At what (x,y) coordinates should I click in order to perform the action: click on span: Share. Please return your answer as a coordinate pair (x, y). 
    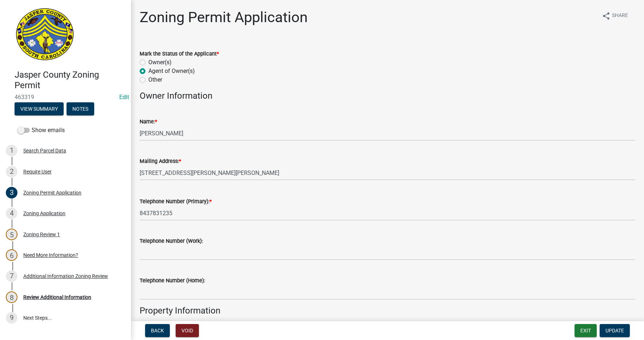
    Looking at the image, I should click on (620, 16).